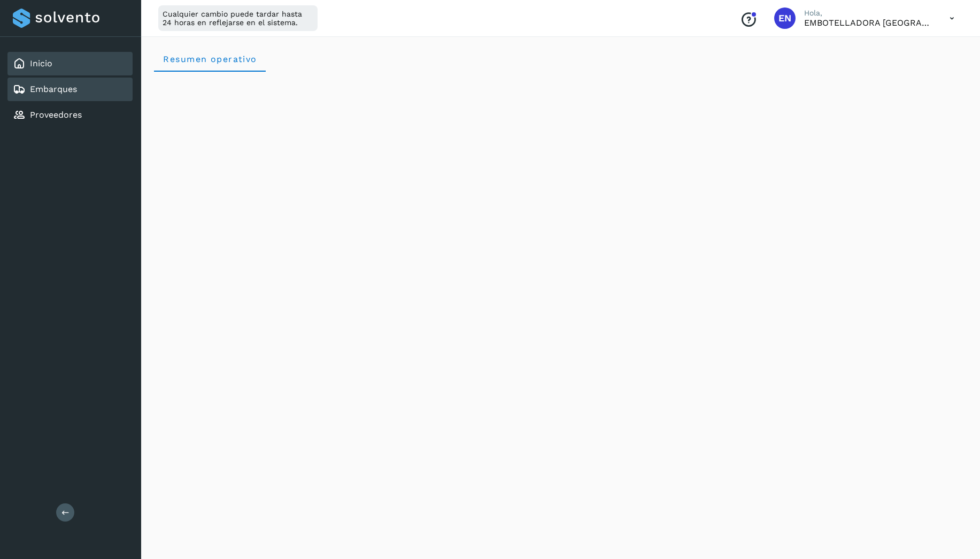 The width and height of the screenshot is (980, 559). I want to click on div: Embarques, so click(70, 90).